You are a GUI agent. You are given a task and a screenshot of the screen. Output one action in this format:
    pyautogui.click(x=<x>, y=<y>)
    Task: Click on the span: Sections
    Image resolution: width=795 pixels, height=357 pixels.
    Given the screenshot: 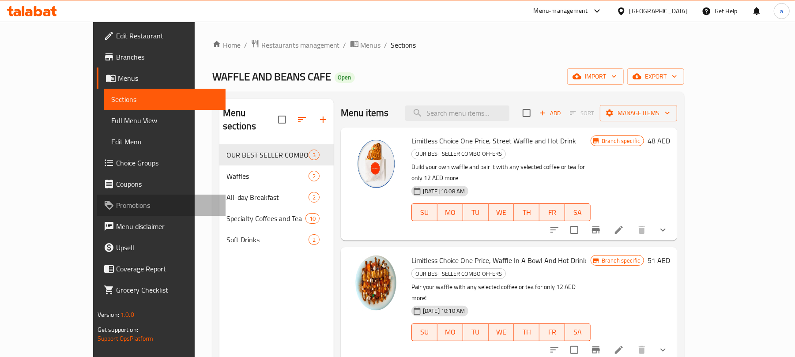 What is the action you would take?
    pyautogui.click(x=403, y=45)
    